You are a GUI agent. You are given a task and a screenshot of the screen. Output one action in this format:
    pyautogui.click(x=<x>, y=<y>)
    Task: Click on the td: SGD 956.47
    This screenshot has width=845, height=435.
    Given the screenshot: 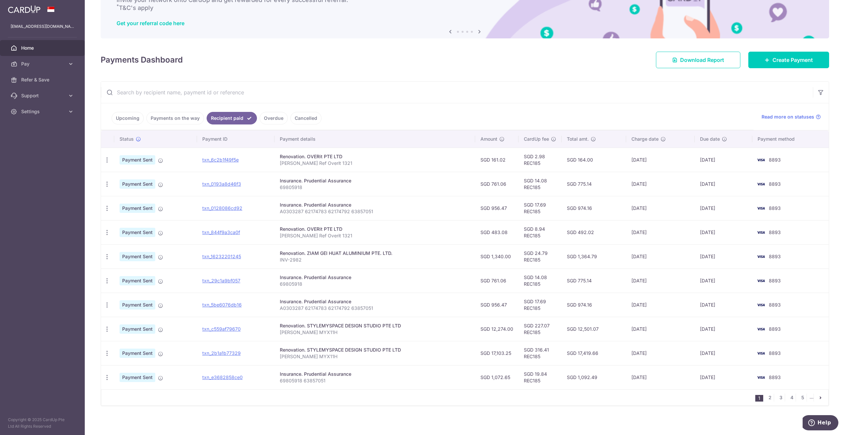 What is the action you would take?
    pyautogui.click(x=497, y=305)
    